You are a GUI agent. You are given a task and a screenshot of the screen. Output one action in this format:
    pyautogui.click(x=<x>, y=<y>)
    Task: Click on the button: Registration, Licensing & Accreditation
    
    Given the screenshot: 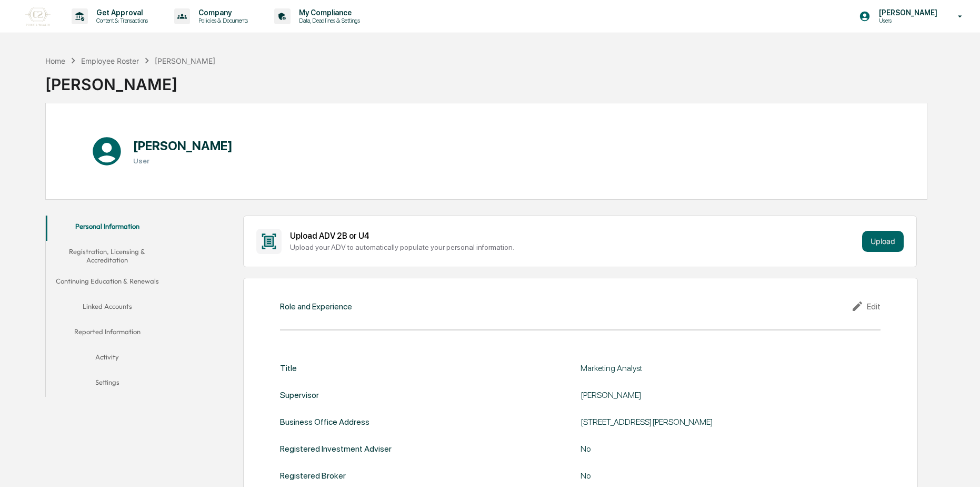 What is the action you would take?
    pyautogui.click(x=107, y=255)
    